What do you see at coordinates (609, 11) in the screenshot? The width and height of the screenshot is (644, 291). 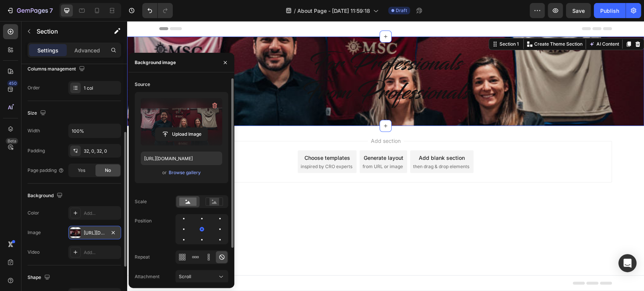 I see `div: Publish` at bounding box center [609, 11].